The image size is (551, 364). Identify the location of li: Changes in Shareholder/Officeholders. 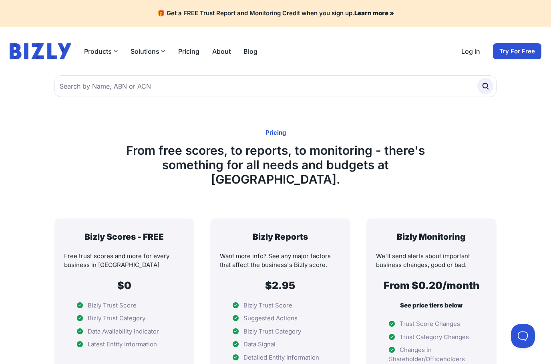
(431, 354).